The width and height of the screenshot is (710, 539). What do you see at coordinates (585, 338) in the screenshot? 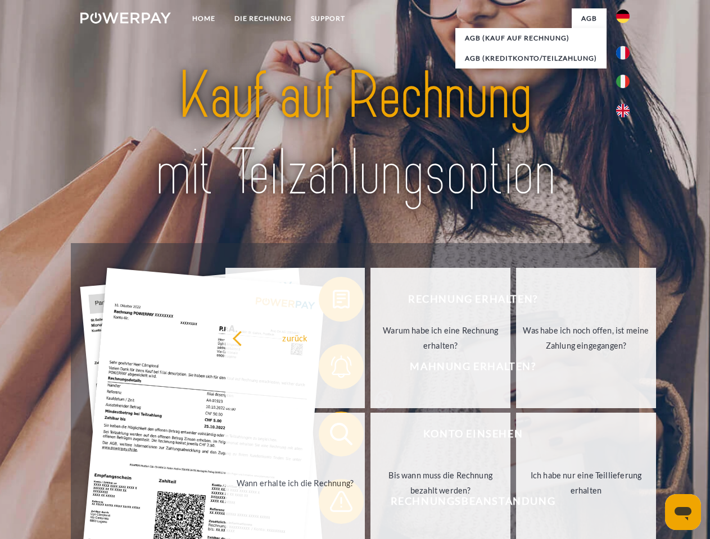
I see `a: Was habe ich noch offen, ist meine Zahlung eingegangen?` at bounding box center [585, 338].